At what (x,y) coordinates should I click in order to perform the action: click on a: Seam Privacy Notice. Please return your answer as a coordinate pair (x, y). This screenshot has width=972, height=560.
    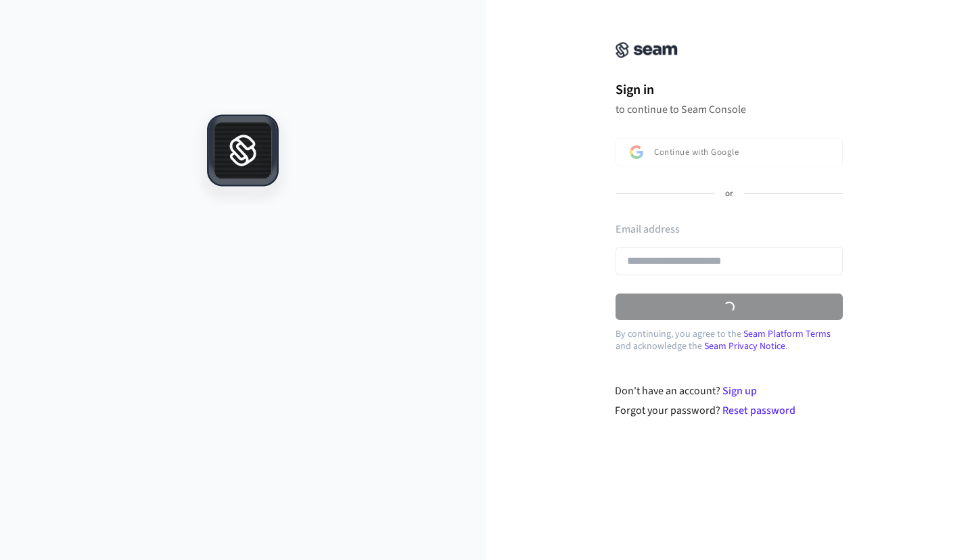
    Looking at the image, I should click on (745, 346).